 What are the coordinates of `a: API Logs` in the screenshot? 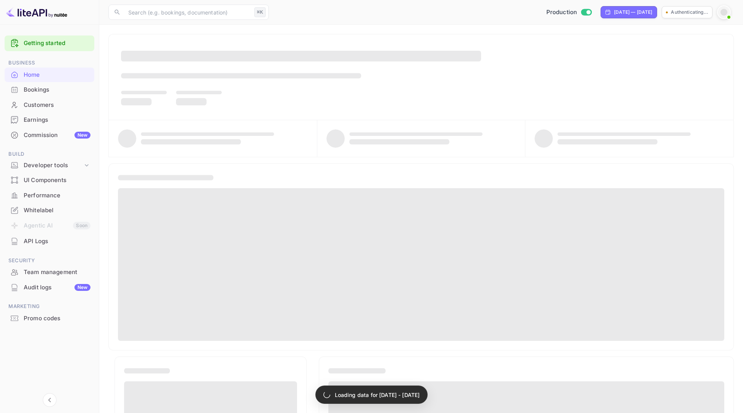 It's located at (49, 241).